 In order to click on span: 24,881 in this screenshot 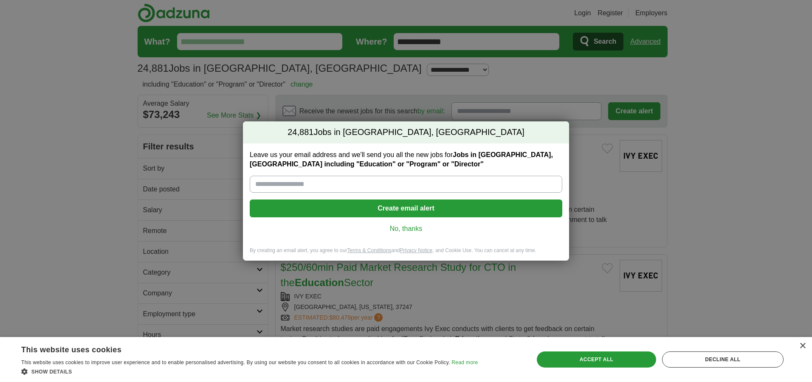, I will do `click(300, 133)`.